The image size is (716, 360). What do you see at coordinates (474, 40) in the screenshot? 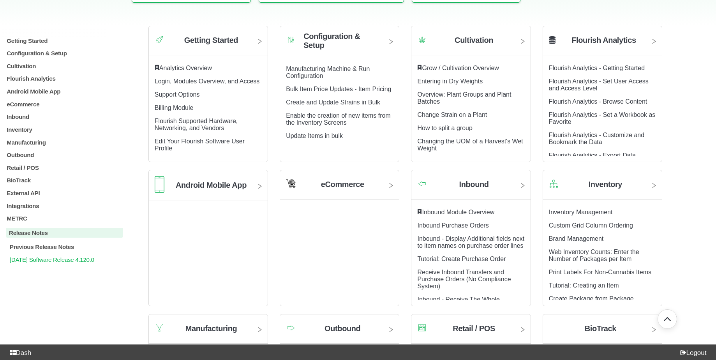
I see `h2: Cultivation` at bounding box center [474, 40].